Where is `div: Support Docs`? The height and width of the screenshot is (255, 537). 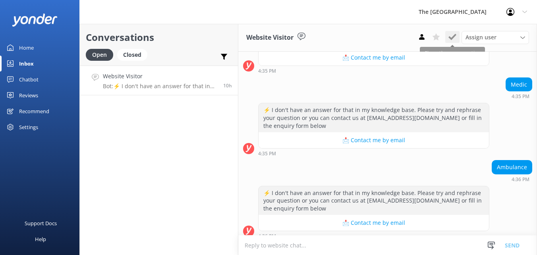
div: Support Docs is located at coordinates (41, 223).